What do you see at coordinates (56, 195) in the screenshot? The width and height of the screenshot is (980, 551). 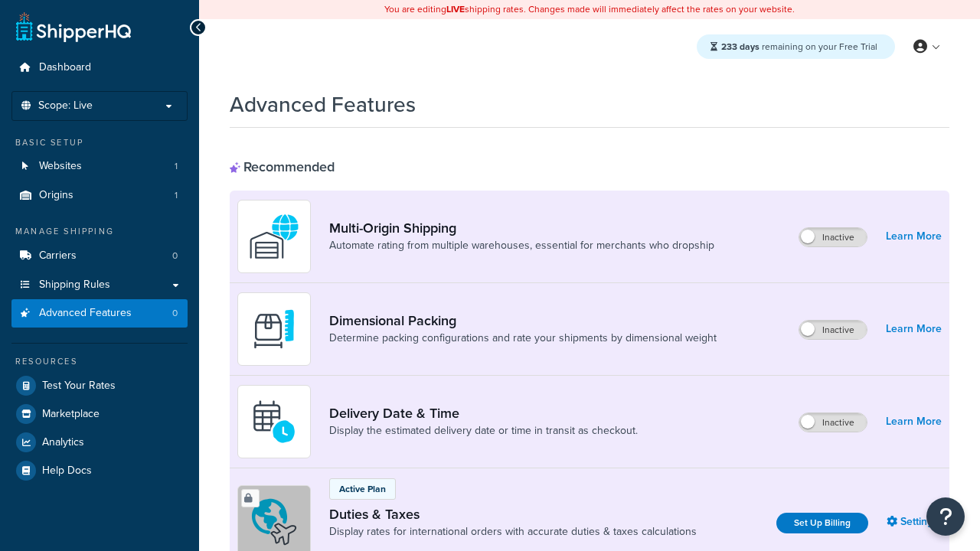 I see `span: Origins` at bounding box center [56, 195].